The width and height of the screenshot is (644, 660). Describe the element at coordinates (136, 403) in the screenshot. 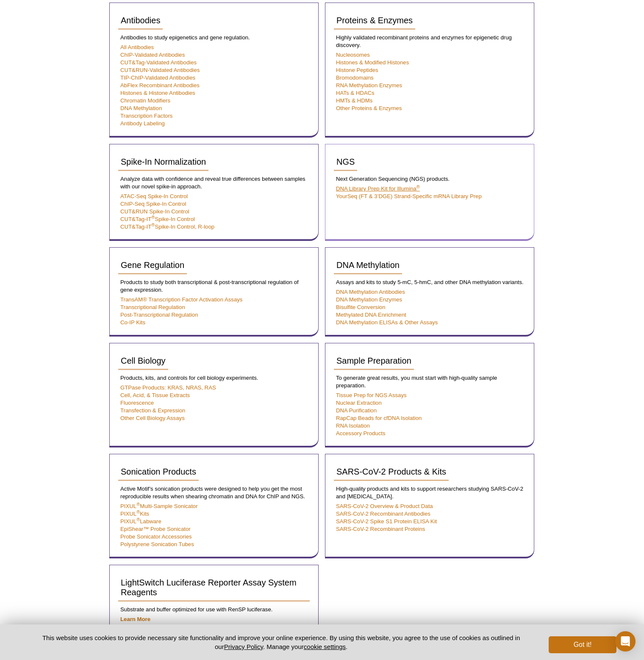

I see `a: Fluorescence` at that location.